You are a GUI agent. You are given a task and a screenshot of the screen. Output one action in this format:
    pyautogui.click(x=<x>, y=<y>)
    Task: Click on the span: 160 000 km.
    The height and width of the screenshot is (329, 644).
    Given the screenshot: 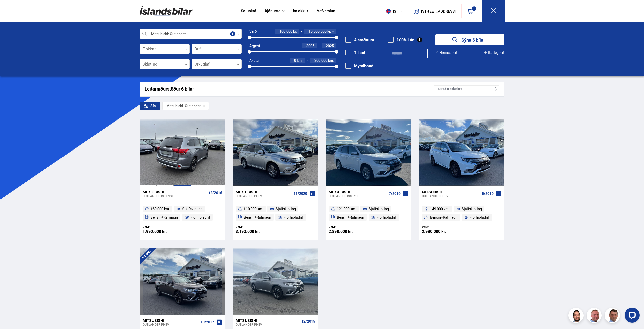 What is the action you would take?
    pyautogui.click(x=160, y=209)
    